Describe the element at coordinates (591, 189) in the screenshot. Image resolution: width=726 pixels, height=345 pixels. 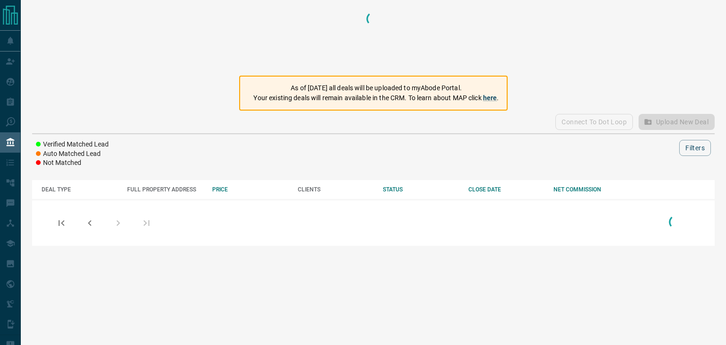
I see `div: NET COMMISSION` at that location.